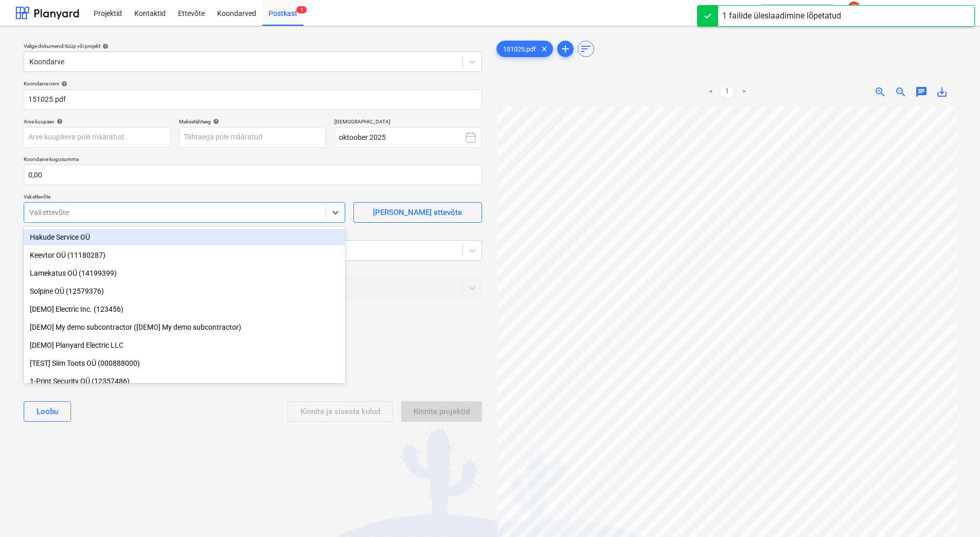 The width and height of the screenshot is (980, 537). What do you see at coordinates (253, 175) in the screenshot?
I see `input: Koondarve kogusumma` at bounding box center [253, 175].